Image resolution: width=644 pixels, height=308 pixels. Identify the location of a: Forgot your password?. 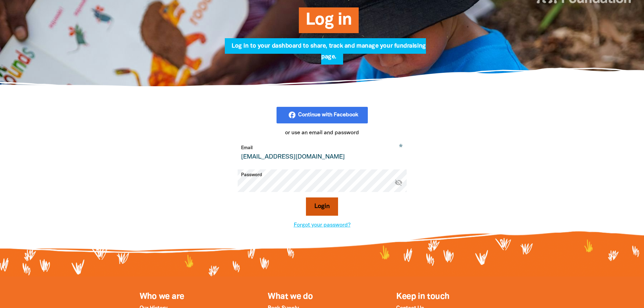
(322, 225).